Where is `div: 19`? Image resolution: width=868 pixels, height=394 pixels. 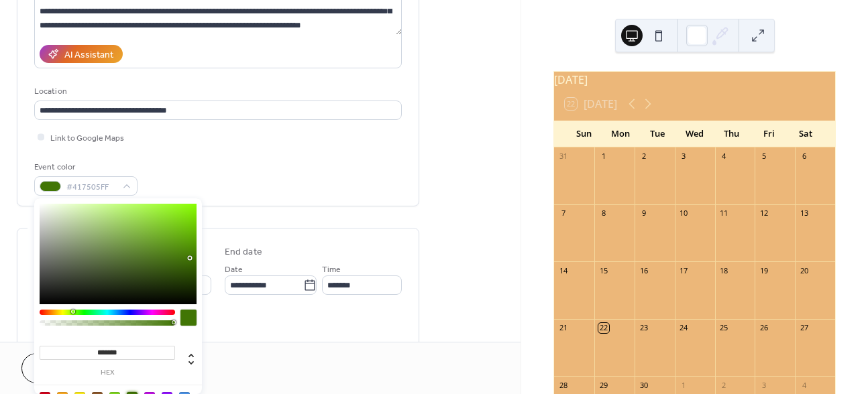
div: 19 is located at coordinates (764, 270).